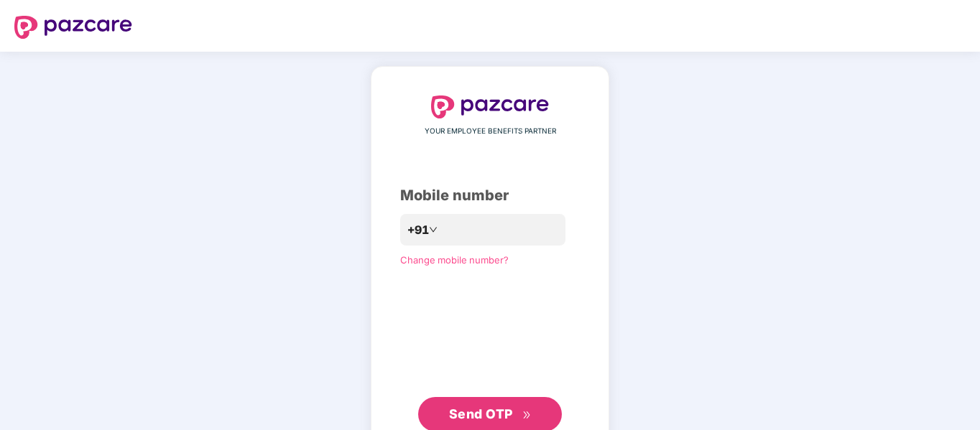 The image size is (980, 430). Describe the element at coordinates (454, 260) in the screenshot. I see `span: Change mobile number?` at that location.